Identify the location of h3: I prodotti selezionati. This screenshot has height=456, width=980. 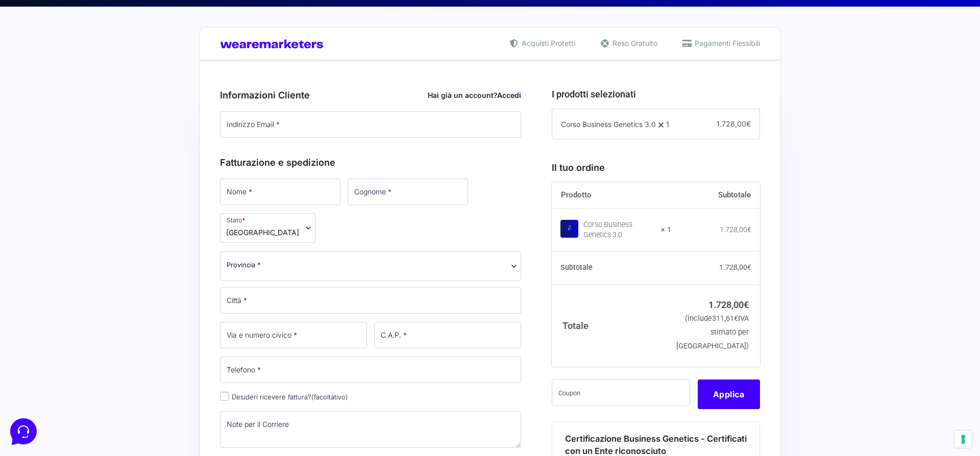
(656, 94).